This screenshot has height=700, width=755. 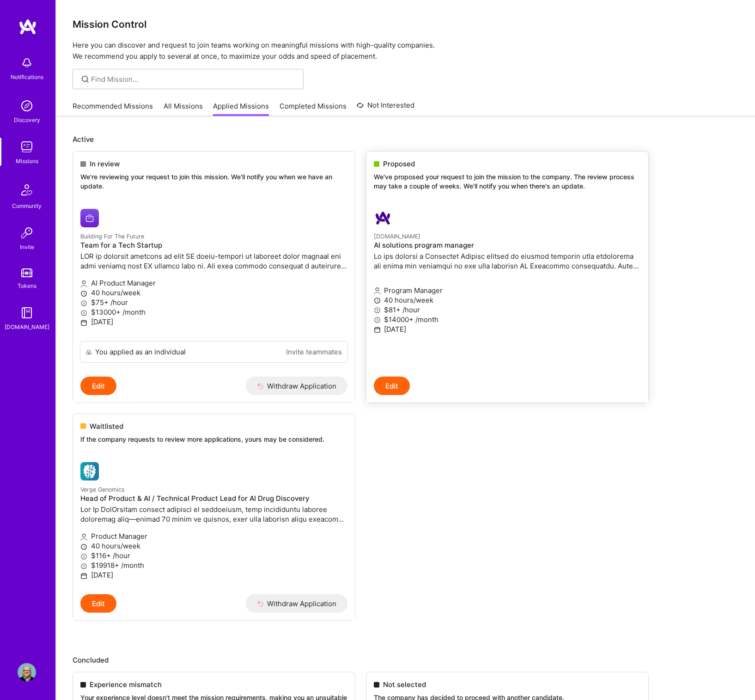 What do you see at coordinates (126, 684) in the screenshot?
I see `span: Experience mismatch` at bounding box center [126, 684].